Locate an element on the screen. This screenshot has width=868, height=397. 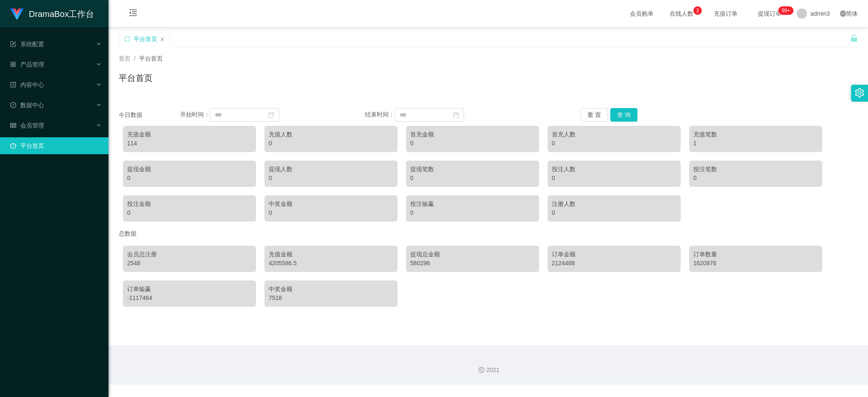
div: 投注金额 is located at coordinates (190, 204).